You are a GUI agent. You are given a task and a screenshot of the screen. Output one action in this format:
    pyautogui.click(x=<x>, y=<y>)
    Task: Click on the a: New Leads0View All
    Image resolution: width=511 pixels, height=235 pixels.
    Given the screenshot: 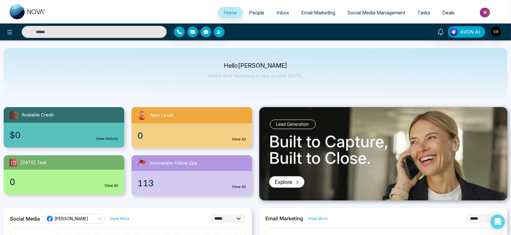 What is the action you would take?
    pyautogui.click(x=192, y=128)
    